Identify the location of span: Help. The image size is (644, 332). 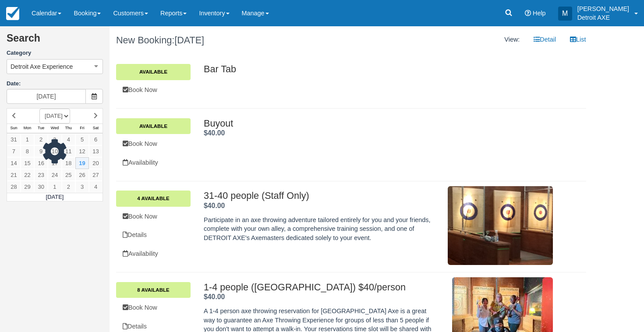
(539, 13).